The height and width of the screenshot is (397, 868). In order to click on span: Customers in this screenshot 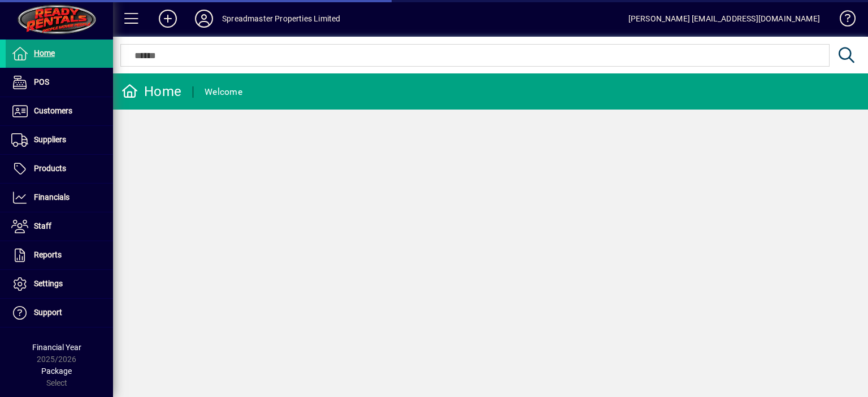, I will do `click(53, 111)`.